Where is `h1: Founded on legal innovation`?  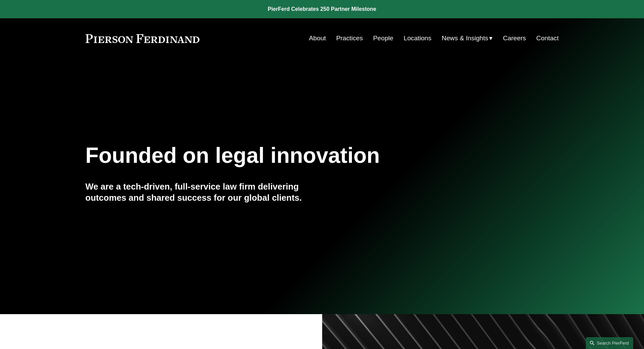
h1: Founded on legal innovation is located at coordinates (283, 155).